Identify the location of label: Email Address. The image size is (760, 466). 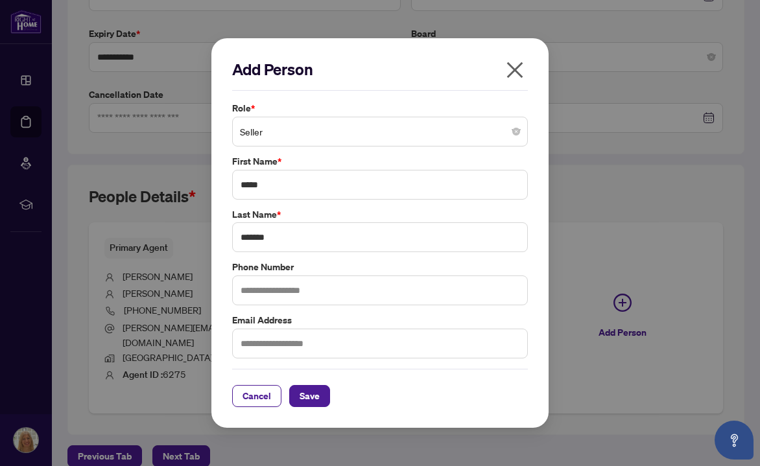
(380, 321).